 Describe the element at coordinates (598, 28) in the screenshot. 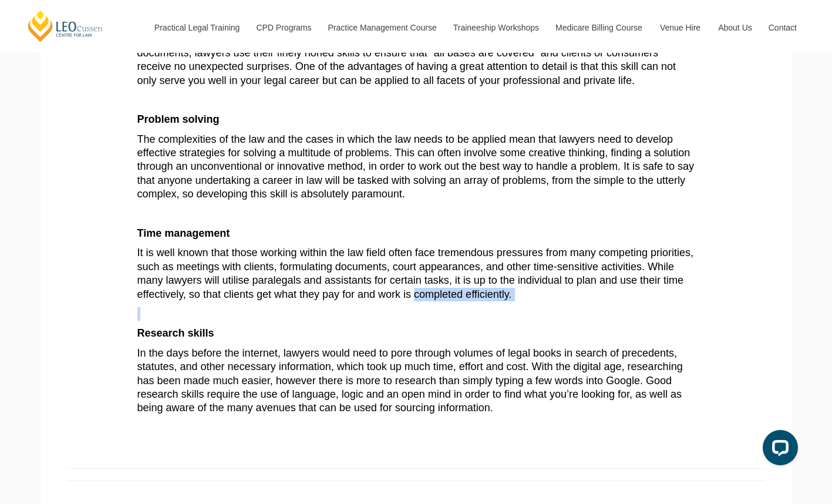

I see `a: Medicare Billing Course` at that location.